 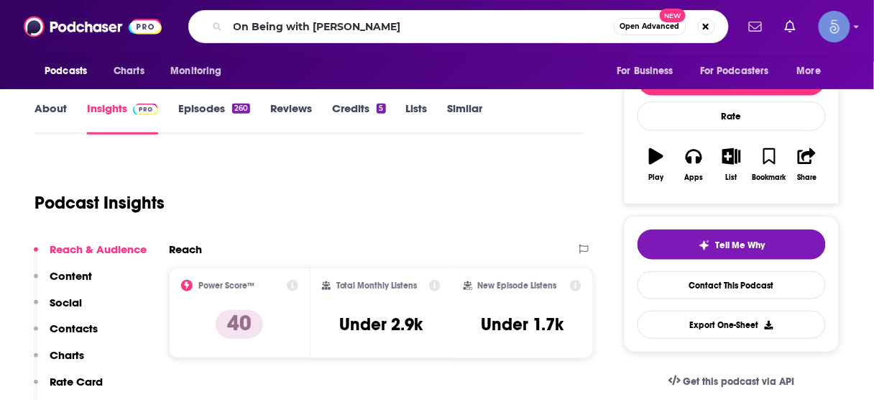 I want to click on img: User Profile, so click(x=834, y=27).